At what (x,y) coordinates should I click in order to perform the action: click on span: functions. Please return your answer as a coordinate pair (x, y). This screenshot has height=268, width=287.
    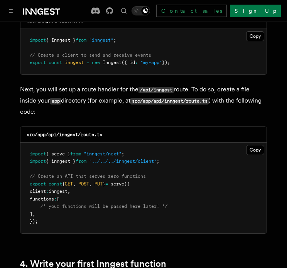
    Looking at the image, I should click on (42, 199).